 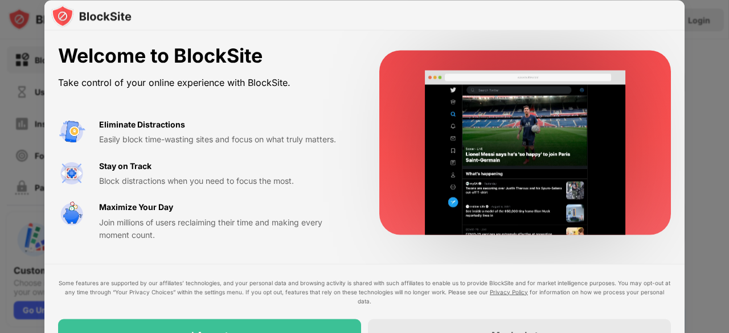 What do you see at coordinates (142, 124) in the screenshot?
I see `div: Eliminate Distractions` at bounding box center [142, 124].